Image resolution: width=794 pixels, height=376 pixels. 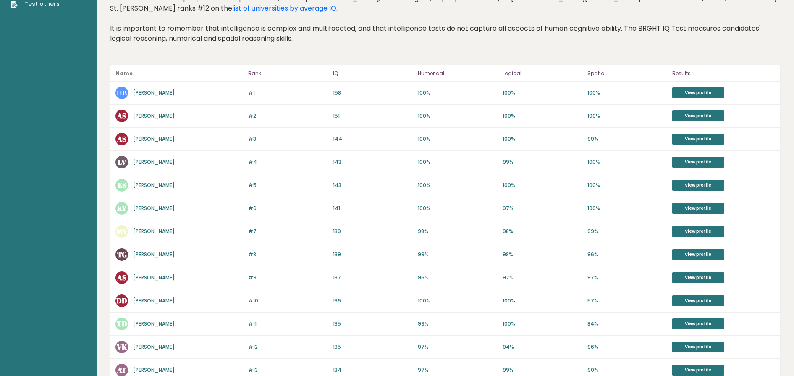 I want to click on p: #8, so click(x=288, y=254).